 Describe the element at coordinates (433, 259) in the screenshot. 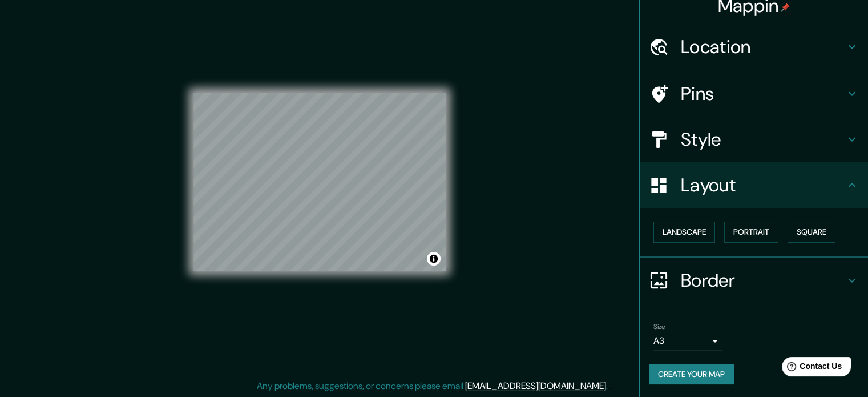

I see `button: Toggle attribution` at that location.